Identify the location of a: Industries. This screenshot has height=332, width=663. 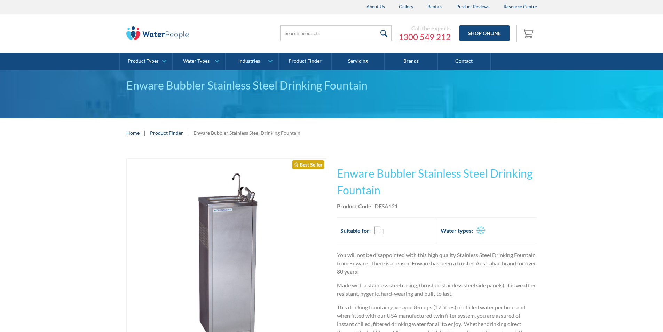
(252, 61).